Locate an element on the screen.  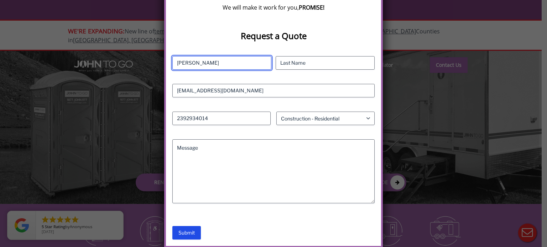
strong: Request a Quote is located at coordinates (273, 36).